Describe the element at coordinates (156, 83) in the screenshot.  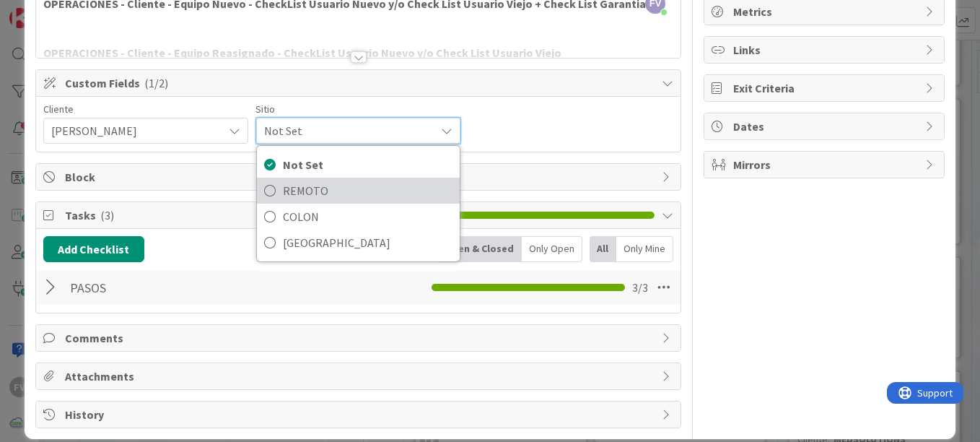
I see `span: ( 1/2 )` at that location.